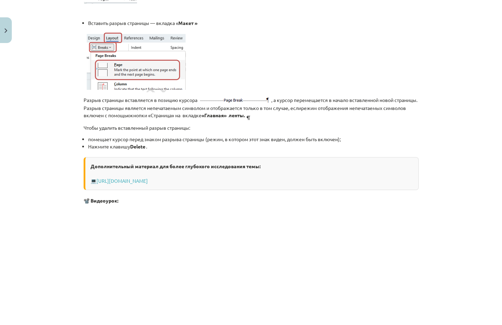 Image resolution: width=502 pixels, height=325 pixels. Describe the element at coordinates (6, 31) in the screenshot. I see `img: icon-close-lesson-0947bae3869378f0d4975bcd49f059093ad1ed9edebbc8119c70593378902aed.svg` at that location.